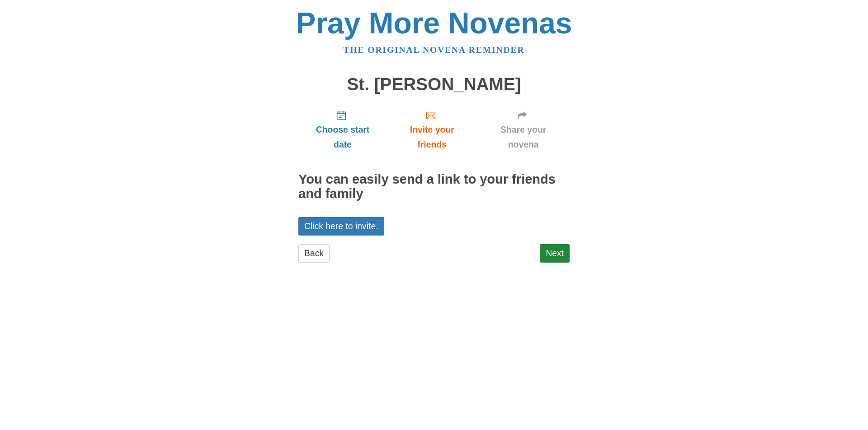  What do you see at coordinates (434, 187) in the screenshot?
I see `h2: You can easily send a link to your friends and family` at bounding box center [434, 187].